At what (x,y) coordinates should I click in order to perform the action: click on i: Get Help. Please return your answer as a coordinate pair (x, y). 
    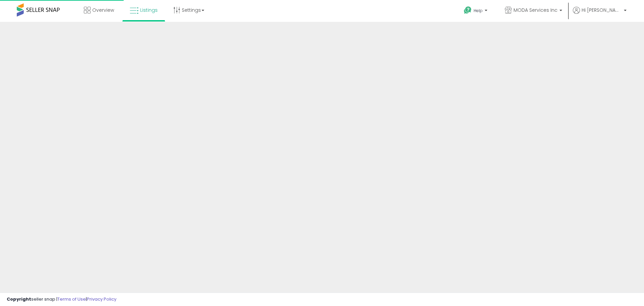
    Looking at the image, I should click on (468, 10).